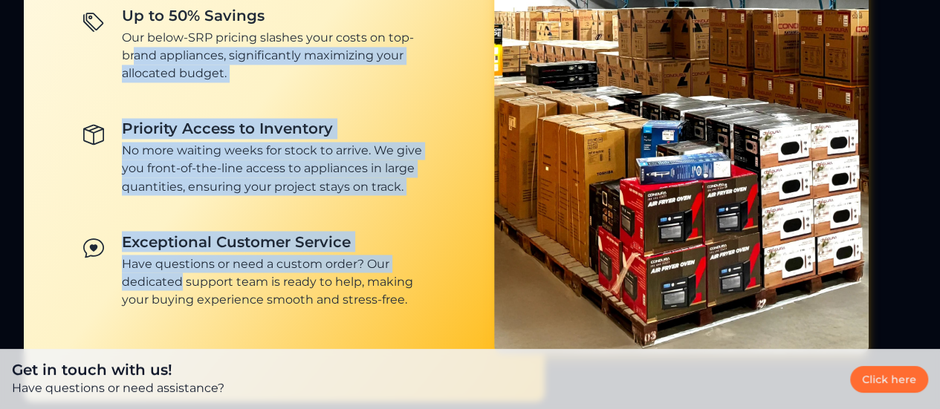 The height and width of the screenshot is (409, 940). Describe the element at coordinates (889, 380) in the screenshot. I see `a: Click here` at that location.